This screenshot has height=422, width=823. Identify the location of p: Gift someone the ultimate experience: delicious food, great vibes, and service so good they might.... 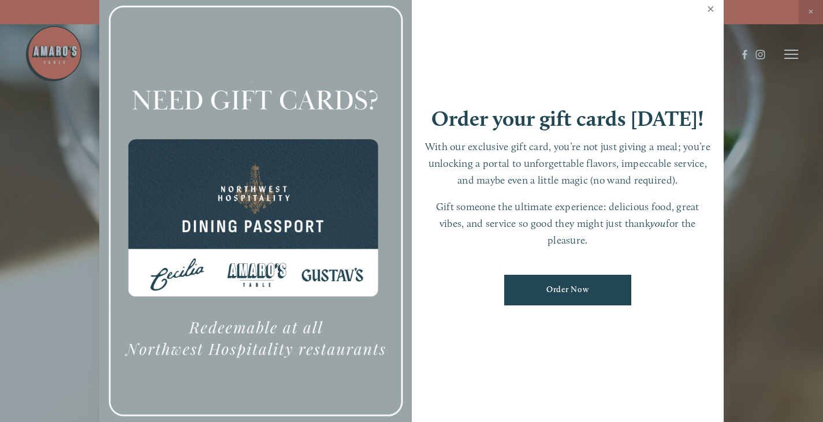
(568, 223).